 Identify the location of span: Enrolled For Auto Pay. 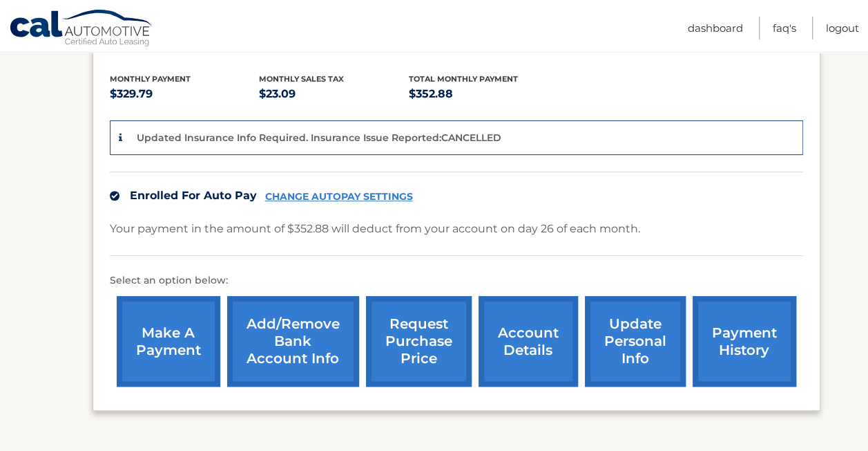
(194, 195).